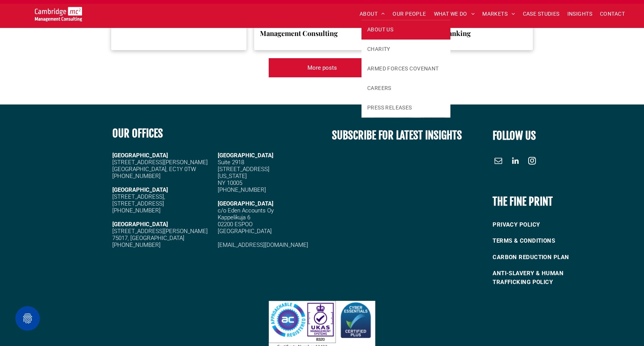  Describe the element at coordinates (409, 14) in the screenshot. I see `a: OUR PEOPLE` at that location.